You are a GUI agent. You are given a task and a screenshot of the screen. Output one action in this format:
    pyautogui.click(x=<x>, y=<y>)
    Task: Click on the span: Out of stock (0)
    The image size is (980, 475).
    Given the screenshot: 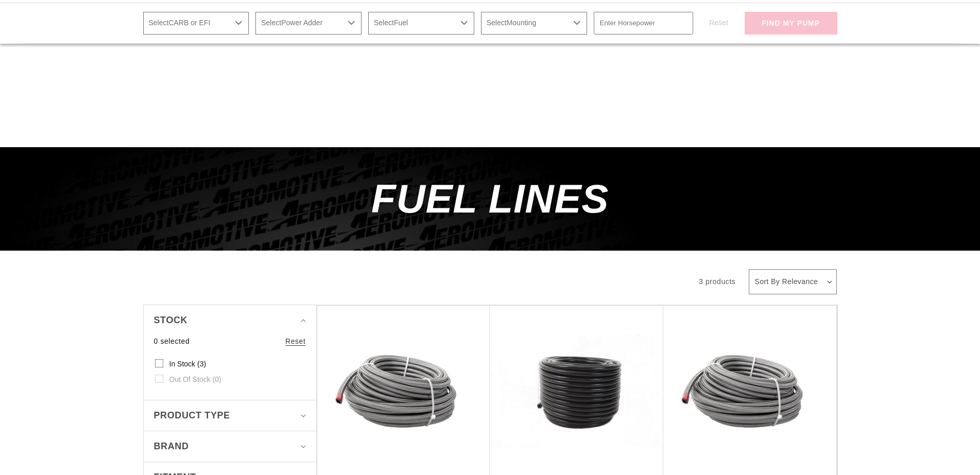 What is the action you would take?
    pyautogui.click(x=195, y=379)
    